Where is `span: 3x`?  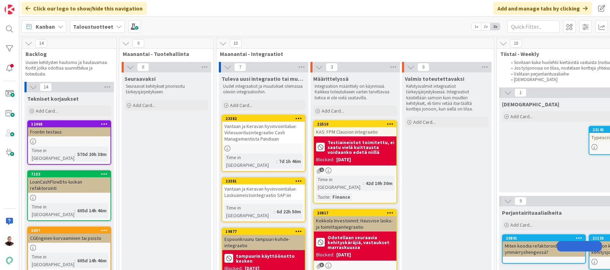 span: 3x is located at coordinates (495, 27).